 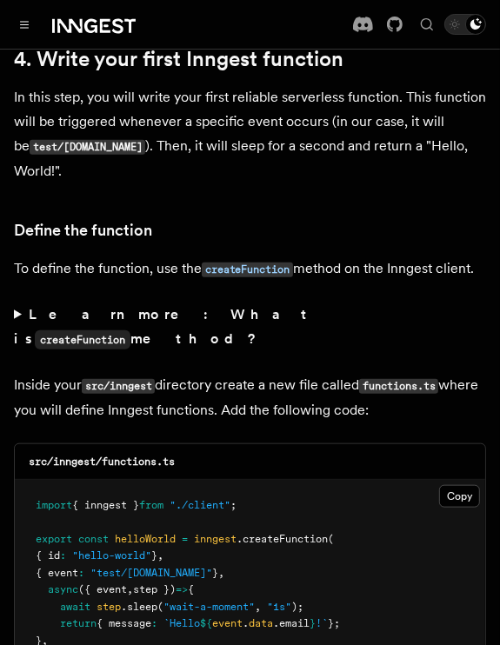 I want to click on button: Toggle dark mode, so click(x=465, y=24).